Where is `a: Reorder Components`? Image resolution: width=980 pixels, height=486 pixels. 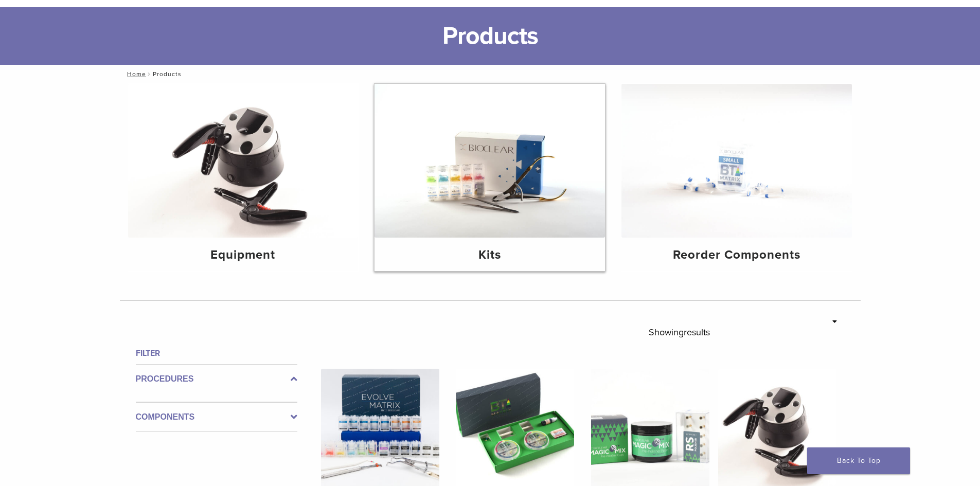
a: Reorder Components is located at coordinates (737, 178).